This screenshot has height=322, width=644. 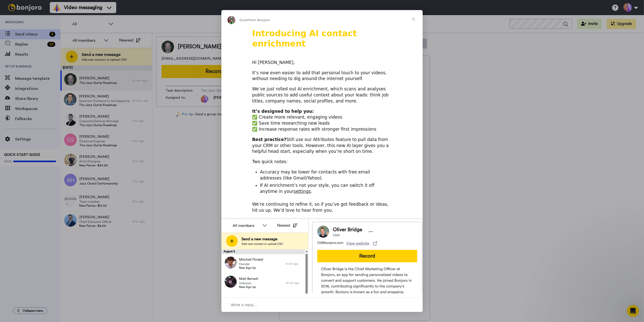 What do you see at coordinates (322, 207) in the screenshot?
I see `div: We’re continuing to refine it, so if you’ve got feedback or ideas, hit us up. We’d love to hear f...` at bounding box center [322, 207].